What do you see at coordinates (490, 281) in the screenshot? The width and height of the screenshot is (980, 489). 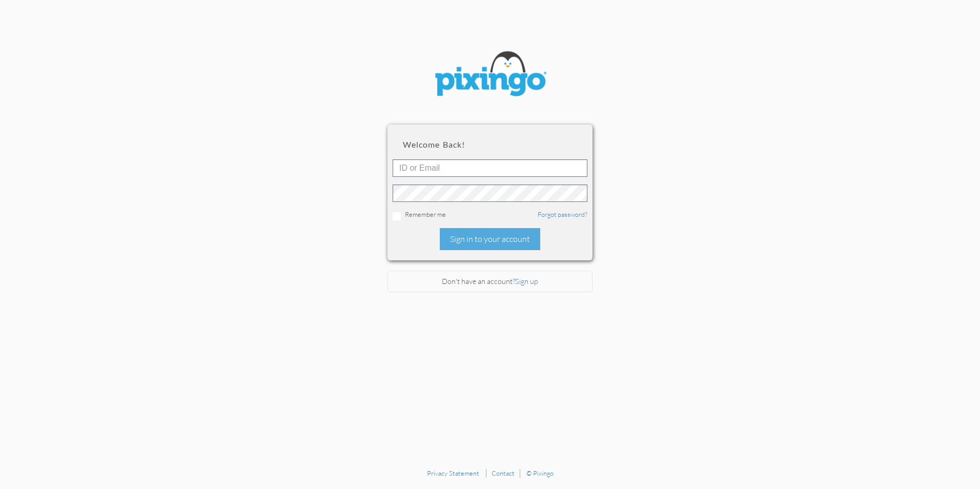 I see `div: Don't have an account?` at bounding box center [490, 281].